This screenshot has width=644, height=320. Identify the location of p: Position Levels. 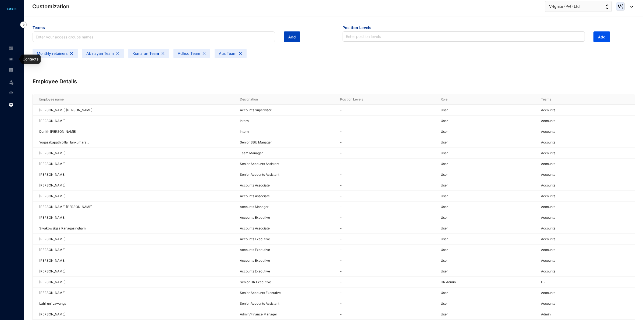
(489, 28).